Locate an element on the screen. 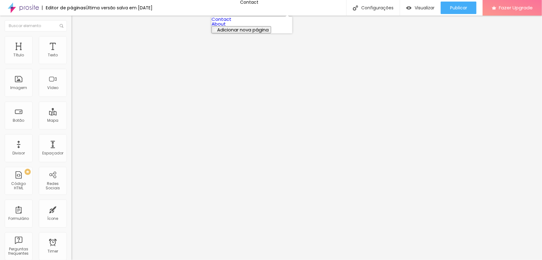 Image resolution: width=542 pixels, height=260 pixels. div: Texto is located at coordinates (53, 55).